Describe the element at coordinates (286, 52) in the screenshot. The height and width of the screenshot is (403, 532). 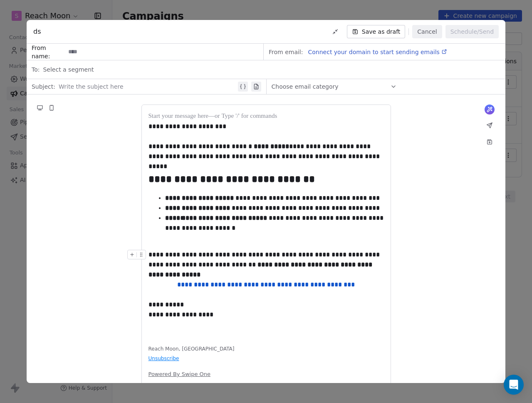
I see `span: From email:` at that location.